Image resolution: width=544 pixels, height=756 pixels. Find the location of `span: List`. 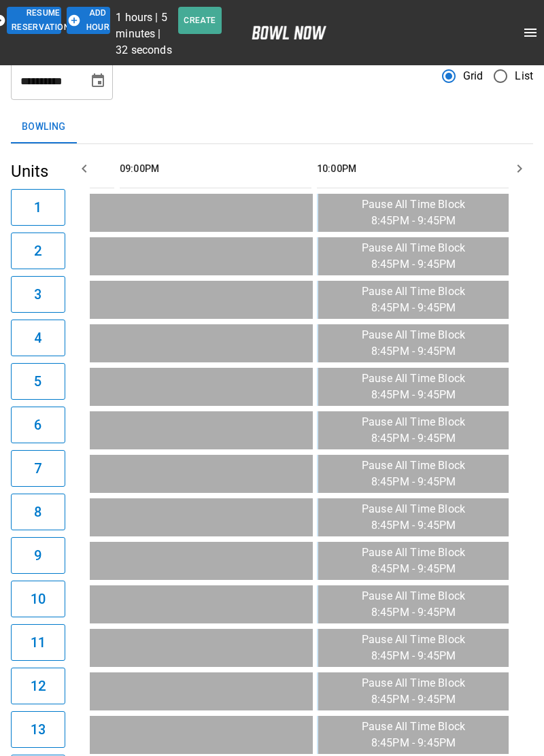

span: List is located at coordinates (523, 77).